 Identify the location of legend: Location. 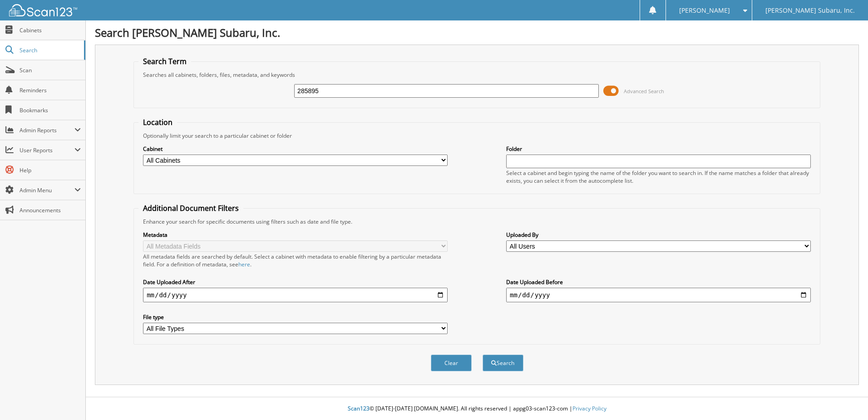
(158, 122).